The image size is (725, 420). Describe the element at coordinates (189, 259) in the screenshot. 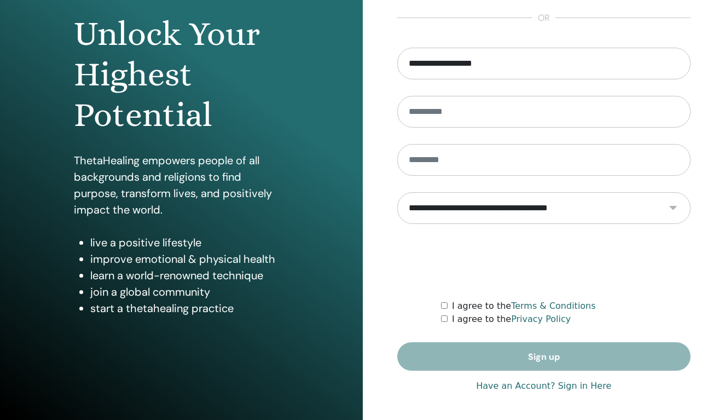

I see `li: improve emotional & physical health` at that location.